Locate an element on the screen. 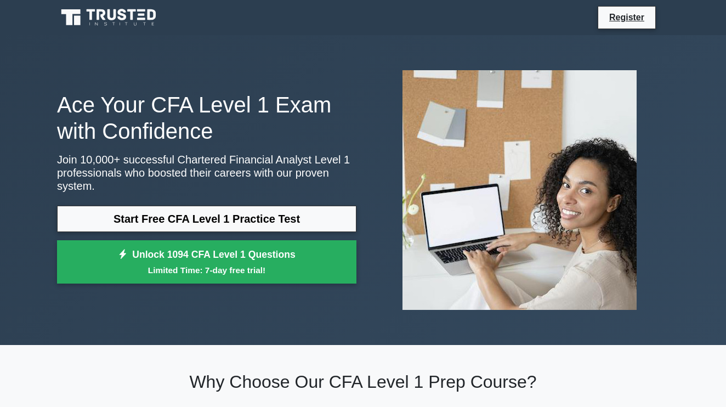 The image size is (726, 407). a: Unlock 1094 CFA Level 1 QuestionsLimited Time: 7-day free trial! is located at coordinates (207, 262).